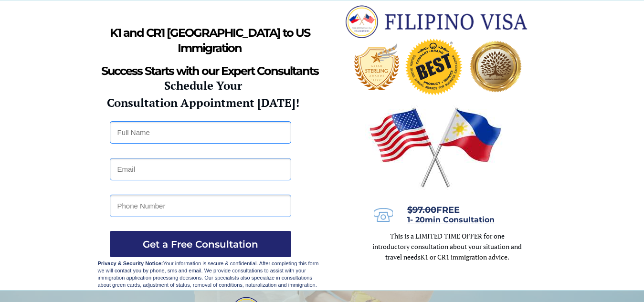 This screenshot has height=302, width=644. Describe the element at coordinates (200, 244) in the screenshot. I see `button: Get a Free Consultation` at that location.